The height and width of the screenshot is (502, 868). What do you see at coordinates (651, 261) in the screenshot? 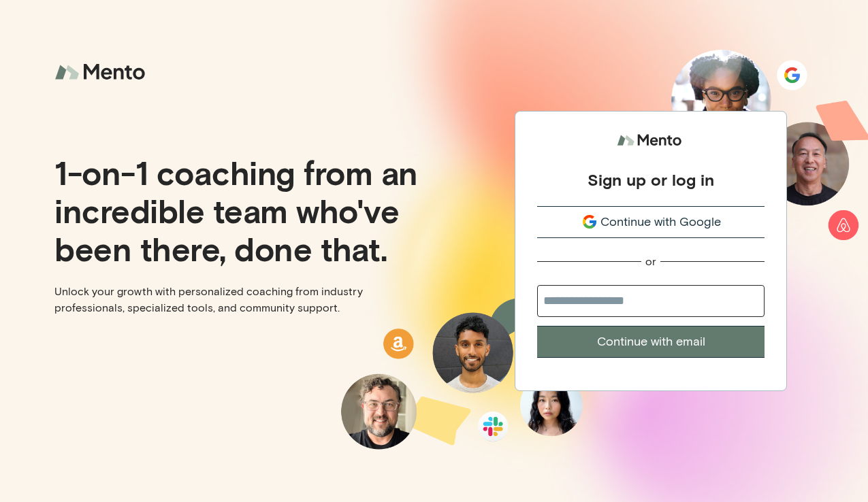
I see `div: or` at bounding box center [651, 261].